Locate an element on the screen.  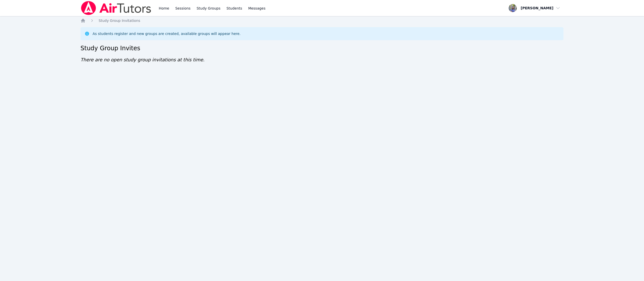
nav: Breadcrumb is located at coordinates (322, 21).